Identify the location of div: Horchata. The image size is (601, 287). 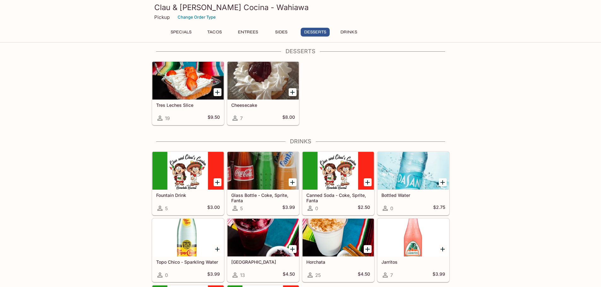
(338, 238).